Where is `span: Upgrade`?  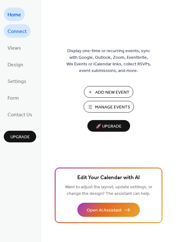 span: Upgrade is located at coordinates (20, 137).